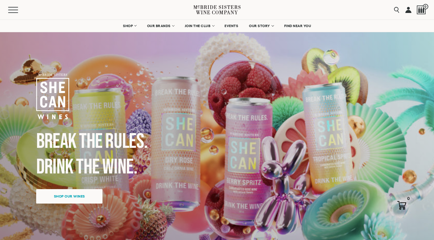 Image resolution: width=434 pixels, height=240 pixels. What do you see at coordinates (126, 142) in the screenshot?
I see `span: Rules.` at bounding box center [126, 142].